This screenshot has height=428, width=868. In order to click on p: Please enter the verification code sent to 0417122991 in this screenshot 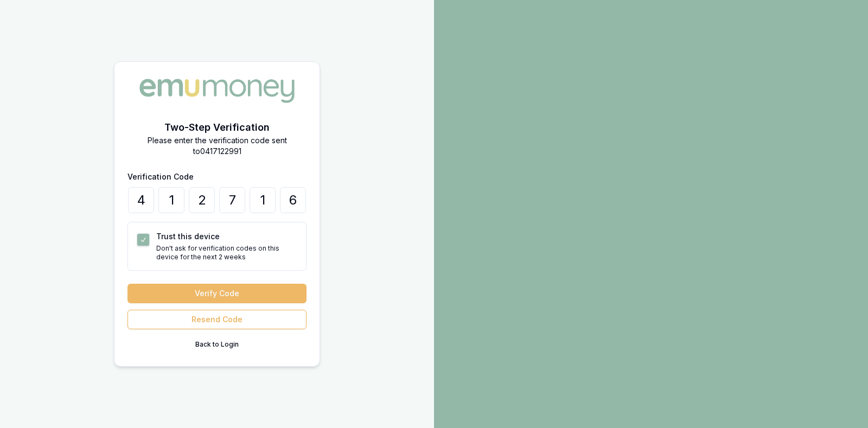, I will do `click(217, 146)`.